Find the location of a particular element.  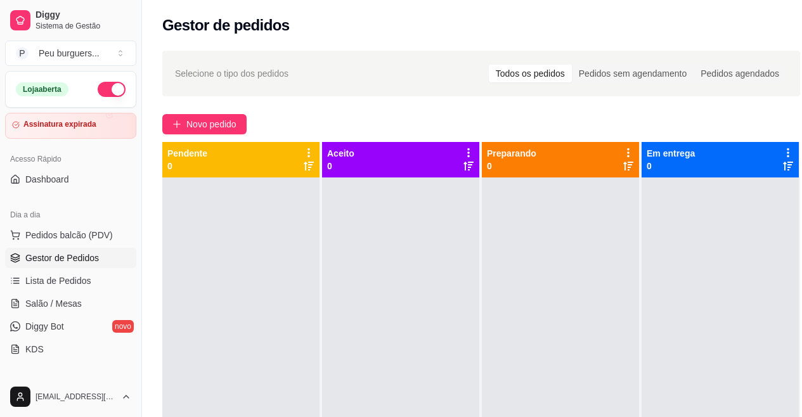

span: Selecione o tipo dos pedidos is located at coordinates (232, 74).